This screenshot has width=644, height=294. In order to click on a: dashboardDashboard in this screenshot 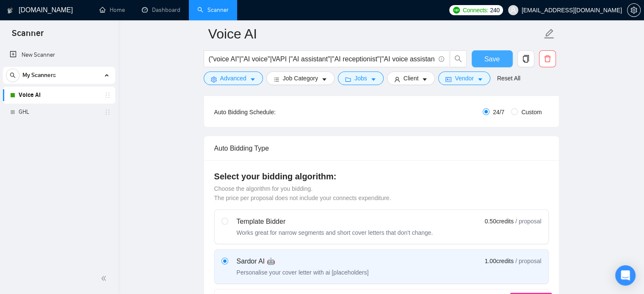, I will do `click(161, 10)`.